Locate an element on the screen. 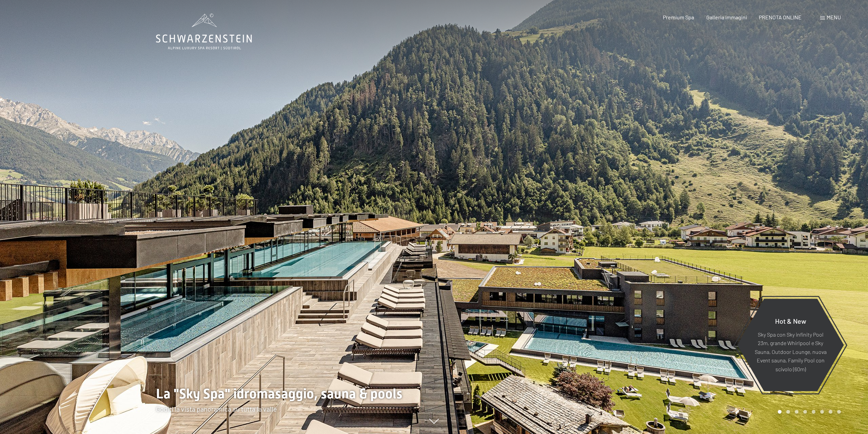 The height and width of the screenshot is (434, 868). a: PRENOTA ONLINE is located at coordinates (781, 17).